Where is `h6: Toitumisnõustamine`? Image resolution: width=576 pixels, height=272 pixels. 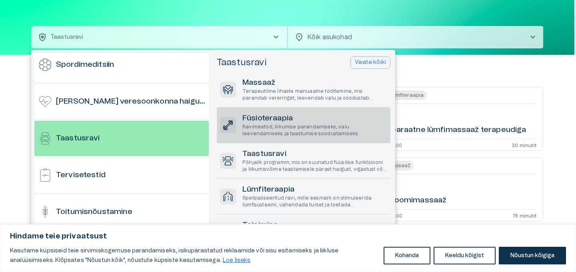
h6: Toitumisnõustamine is located at coordinates (94, 212).